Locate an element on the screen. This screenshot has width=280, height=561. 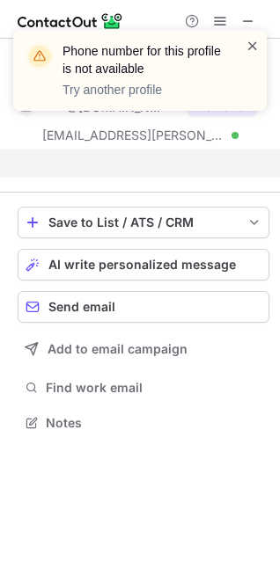
button: save-profile-one-click is located at coordinates (143, 222).